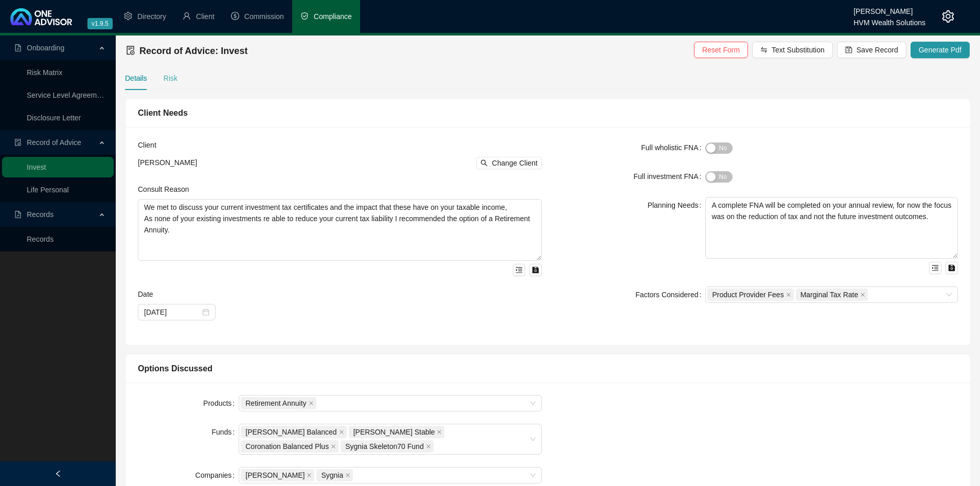  What do you see at coordinates (235, 16) in the screenshot?
I see `span: dollar` at bounding box center [235, 16].